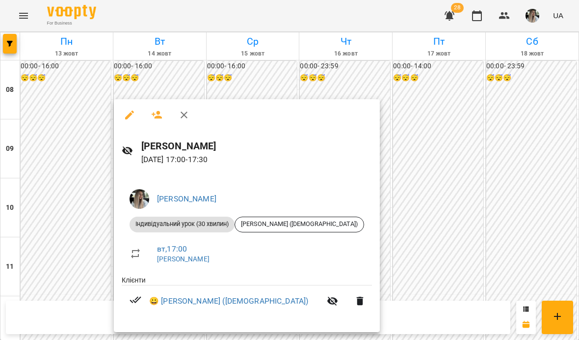 This screenshot has width=579, height=340. I want to click on ul: Клієнти, so click(247, 298).